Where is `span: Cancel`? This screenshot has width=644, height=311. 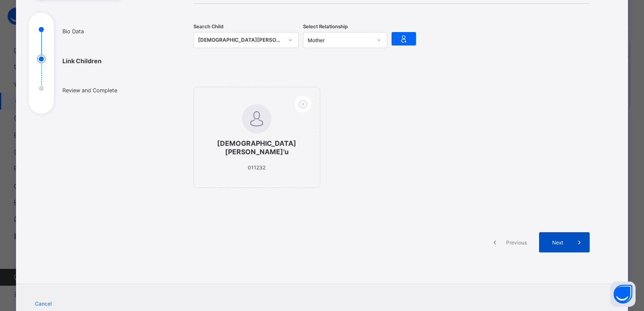 span: Cancel is located at coordinates (43, 303).